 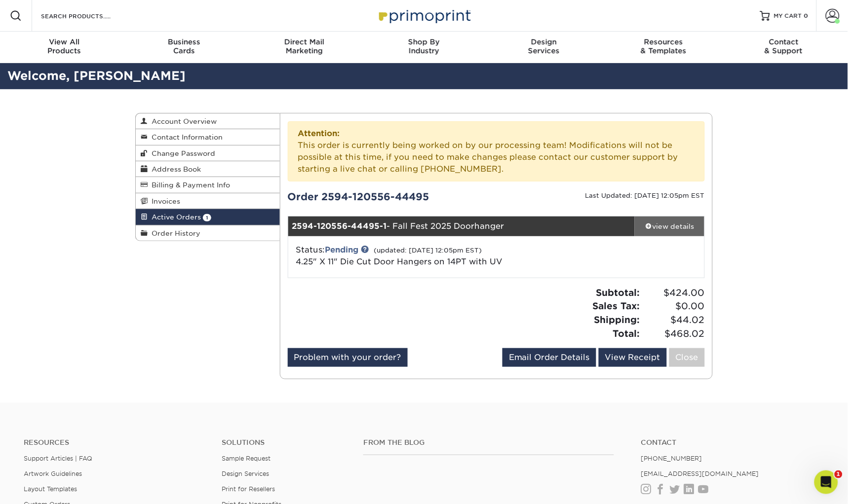 What do you see at coordinates (304, 46) in the screenshot?
I see `div: Marketing` at bounding box center [304, 46].